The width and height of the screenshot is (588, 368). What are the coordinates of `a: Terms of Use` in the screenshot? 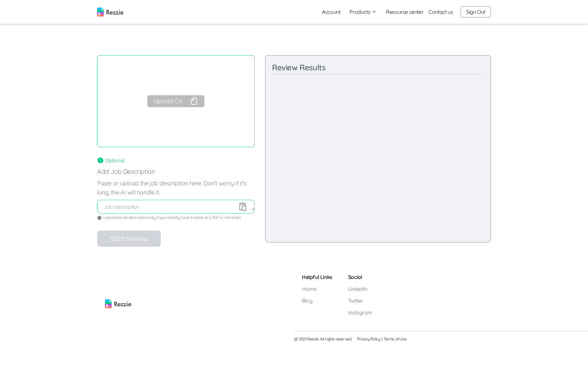 It's located at (395, 339).